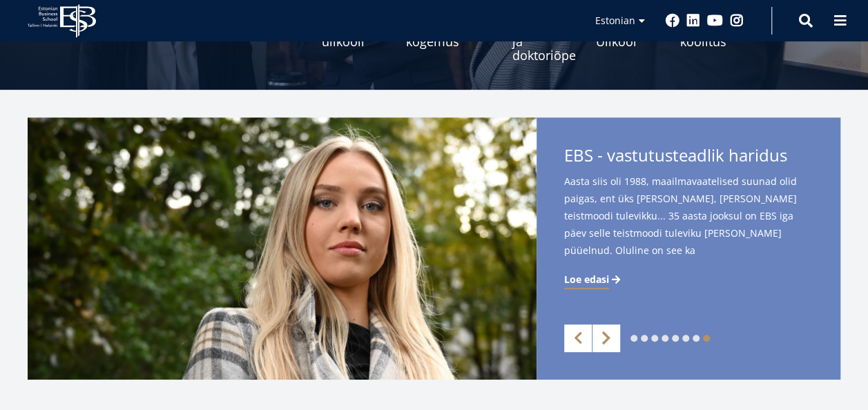 The width and height of the screenshot is (868, 410). I want to click on span: Juhtide koolitus, so click(715, 35).